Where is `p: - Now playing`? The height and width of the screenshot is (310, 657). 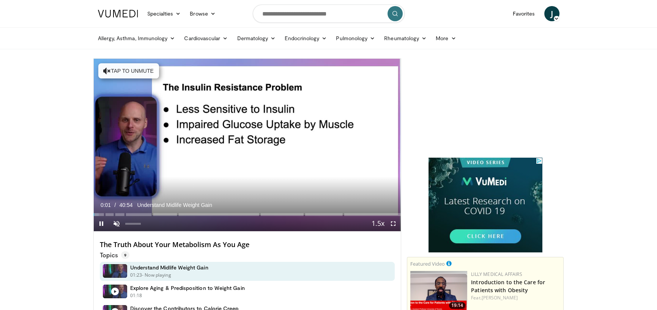 p: - Now playing is located at coordinates (156, 275).